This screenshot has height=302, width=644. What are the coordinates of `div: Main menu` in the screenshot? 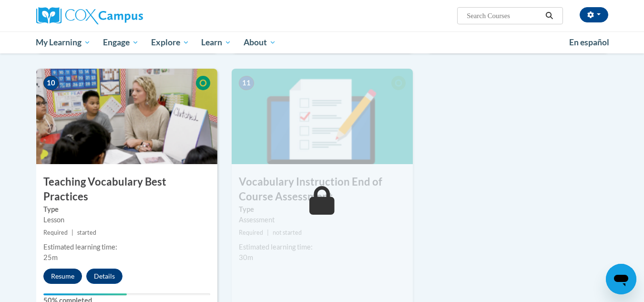 It's located at (322, 43).